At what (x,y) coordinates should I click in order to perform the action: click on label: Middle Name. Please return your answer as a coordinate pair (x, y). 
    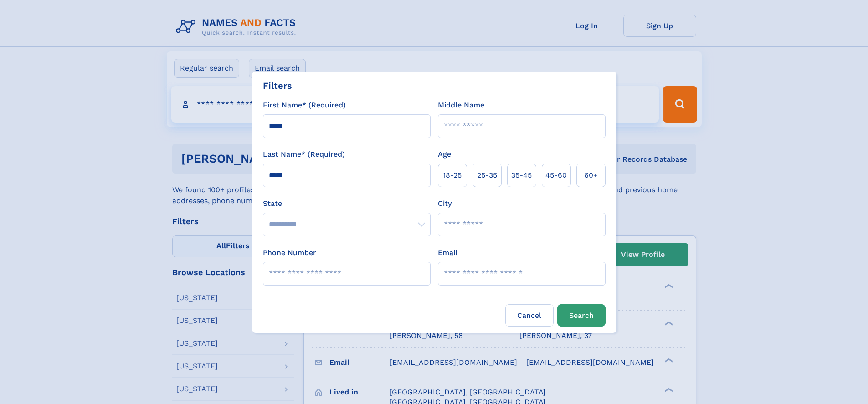
    Looking at the image, I should click on (461, 105).